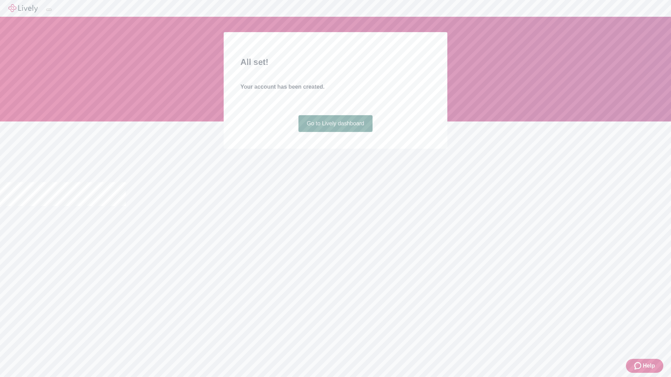  I want to click on img: Lively, so click(23, 8).